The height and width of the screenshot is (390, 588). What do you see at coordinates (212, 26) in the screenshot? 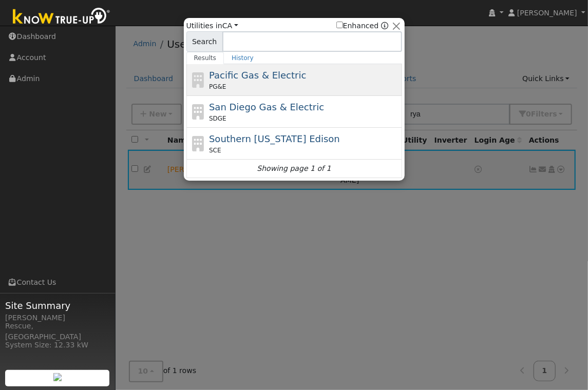
I see `span: Utilities in` at bounding box center [212, 26].